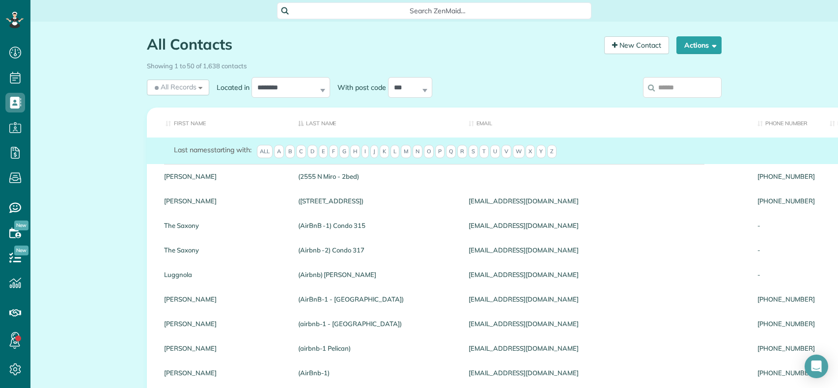  I want to click on span: U, so click(495, 152).